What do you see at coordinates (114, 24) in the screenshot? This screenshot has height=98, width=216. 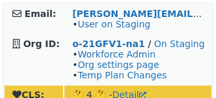 I see `a: User on Staging` at bounding box center [114, 24].